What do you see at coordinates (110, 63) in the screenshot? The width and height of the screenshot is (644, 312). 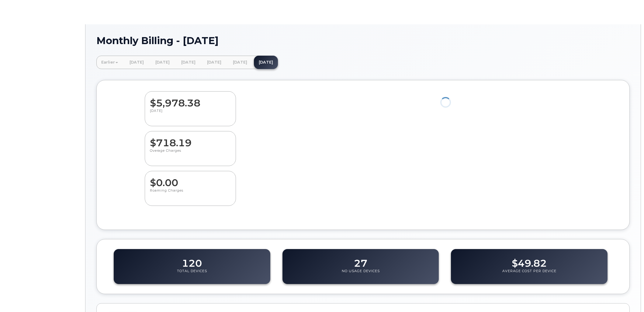 I see `a: Earlier` at bounding box center [110, 63].